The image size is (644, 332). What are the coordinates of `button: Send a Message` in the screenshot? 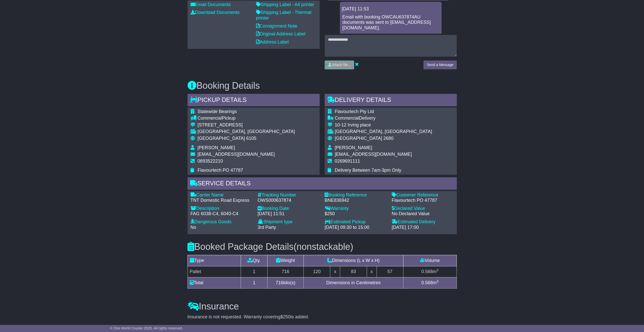 It's located at (440, 64).